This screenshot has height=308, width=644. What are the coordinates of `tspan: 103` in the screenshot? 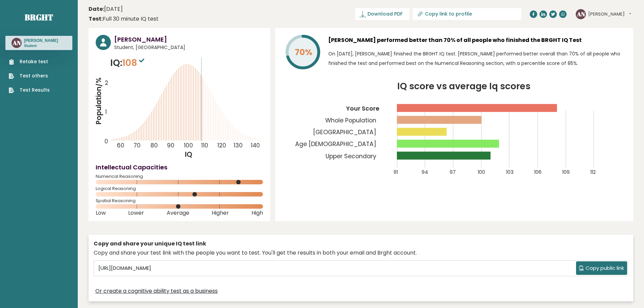 It's located at (510, 172).